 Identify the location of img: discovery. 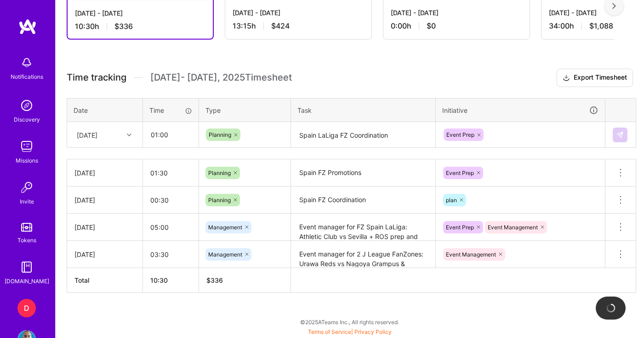
(27, 106).